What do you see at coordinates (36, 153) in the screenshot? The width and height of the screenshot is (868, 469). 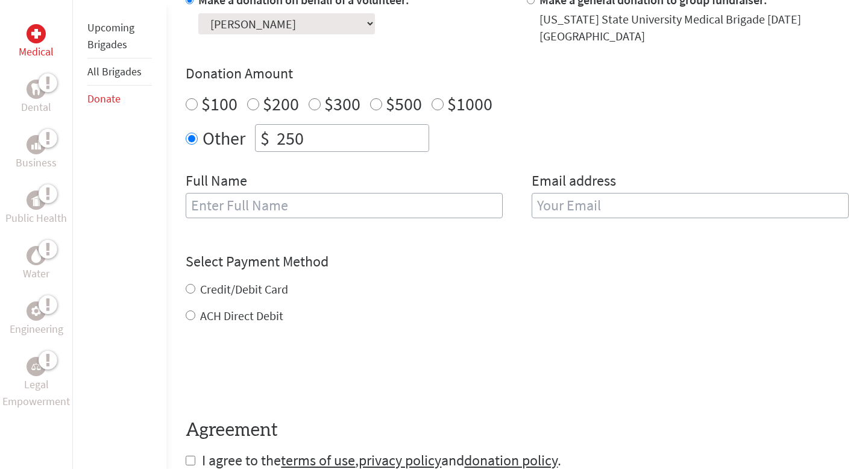 I see `a: BusinessBusiness` at bounding box center [36, 153].